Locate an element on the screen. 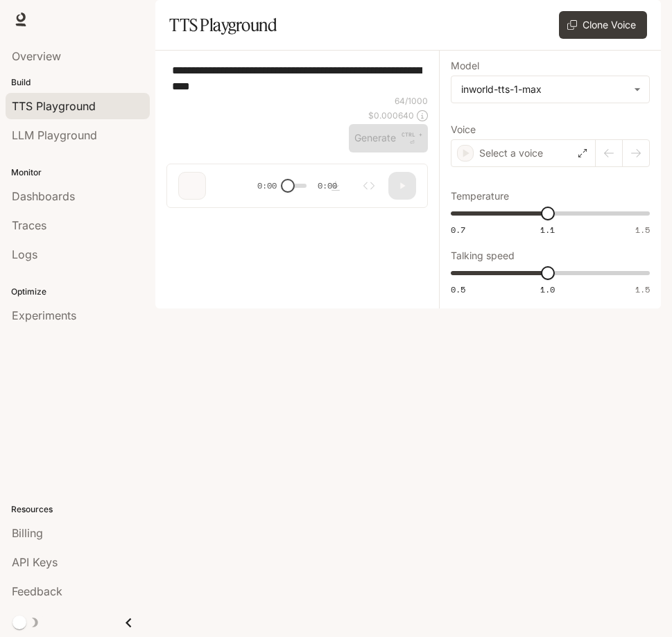  span: 1.0 is located at coordinates (547, 289).